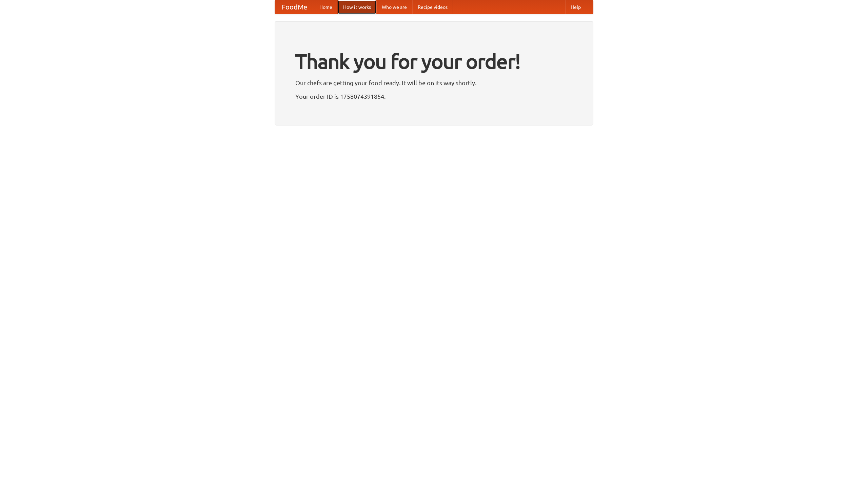  What do you see at coordinates (432, 7) in the screenshot?
I see `a: Recipe videos` at bounding box center [432, 7].